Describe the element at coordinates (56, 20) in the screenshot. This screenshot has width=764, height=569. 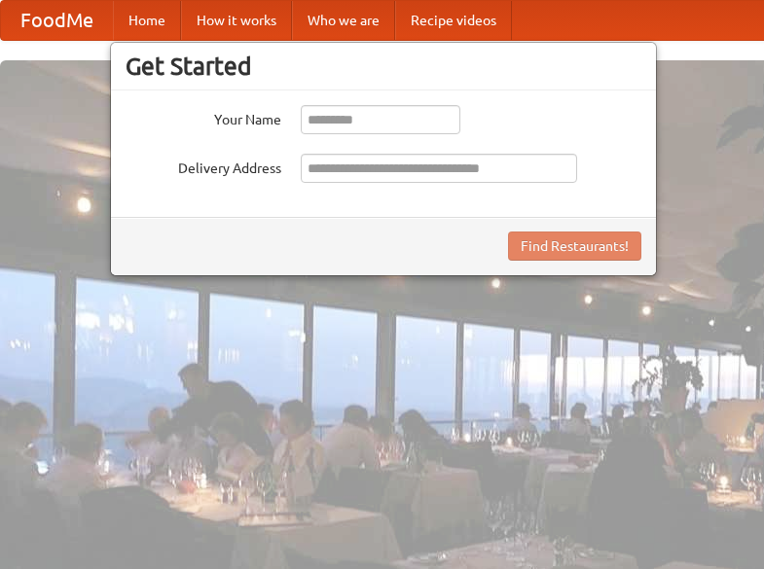
I see `a: FoodMe` at that location.